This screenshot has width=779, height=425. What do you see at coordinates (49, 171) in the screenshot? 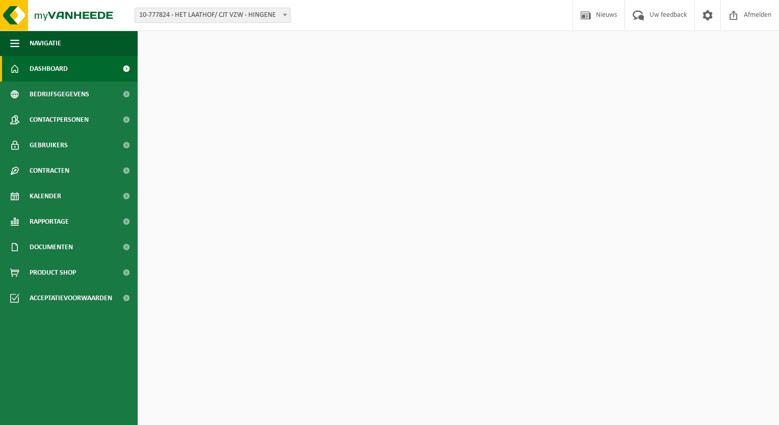
I see `span: Contracten` at bounding box center [49, 171].